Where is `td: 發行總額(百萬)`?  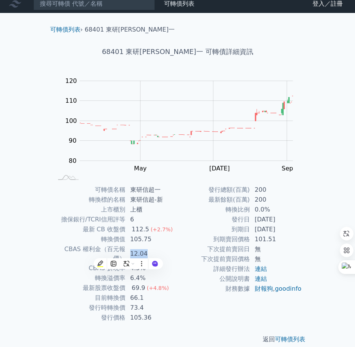 td: 發行總額(百萬) is located at coordinates (214, 190).